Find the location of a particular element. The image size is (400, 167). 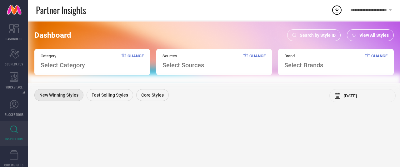

span: View All Styles is located at coordinates (374, 35).